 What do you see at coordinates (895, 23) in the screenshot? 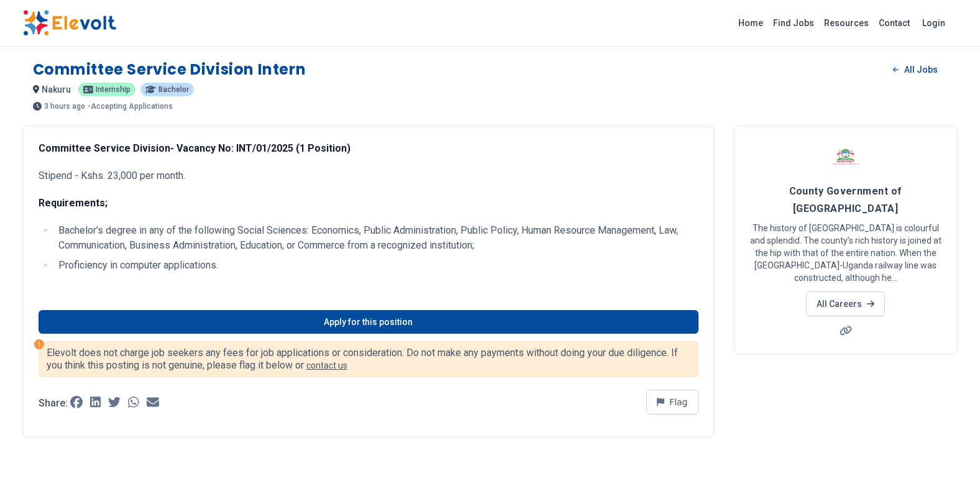
I see `a: Contact` at bounding box center [895, 23].